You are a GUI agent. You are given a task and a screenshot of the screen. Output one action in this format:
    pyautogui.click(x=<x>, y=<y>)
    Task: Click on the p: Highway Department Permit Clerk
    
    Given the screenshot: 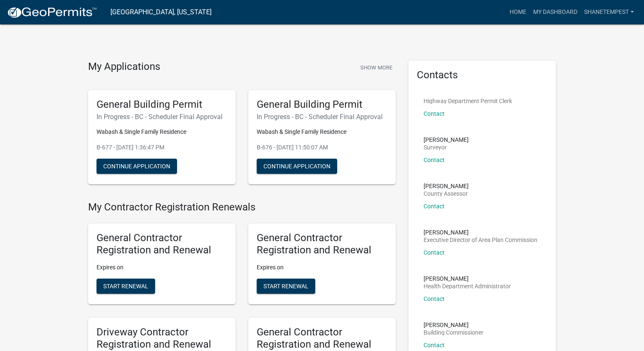 What is the action you would take?
    pyautogui.click(x=468, y=101)
    